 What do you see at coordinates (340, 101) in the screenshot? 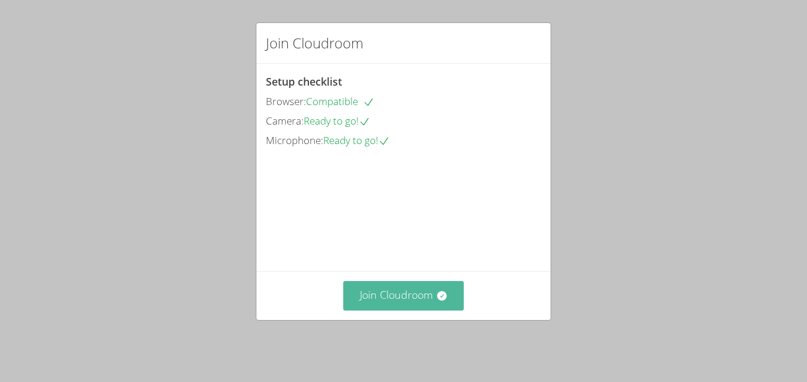
I see `span: Compatible` at bounding box center [340, 101].